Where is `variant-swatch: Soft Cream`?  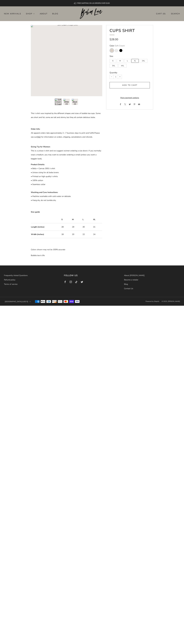 variant-swatch: Soft Cream is located at coordinates (112, 51).